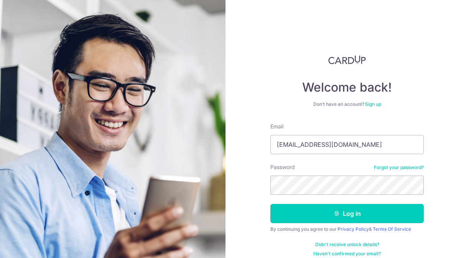 The image size is (469, 258). I want to click on a: Forgot your password?, so click(399, 168).